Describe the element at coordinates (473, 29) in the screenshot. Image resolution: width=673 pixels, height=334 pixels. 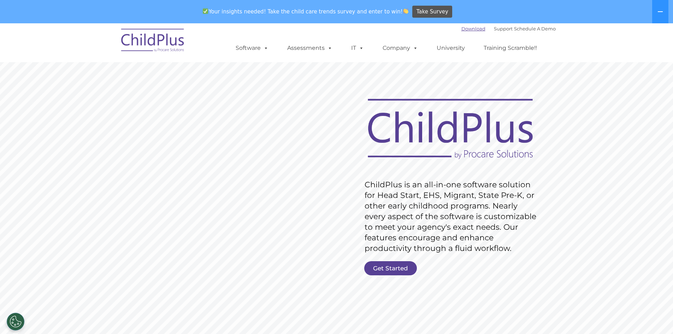
I see `a: Download` at that location.